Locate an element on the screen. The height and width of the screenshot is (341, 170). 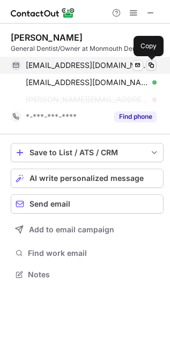
button: Send email is located at coordinates (87, 204).